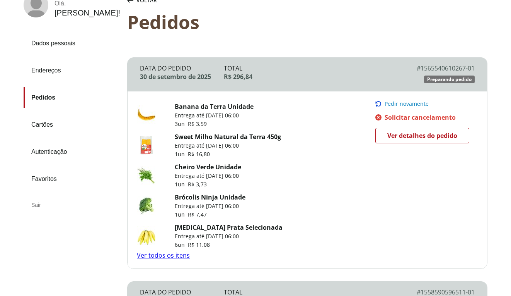  What do you see at coordinates (147, 236) in the screenshot?
I see `img: Banan Prata Selecionada` at bounding box center [147, 236].